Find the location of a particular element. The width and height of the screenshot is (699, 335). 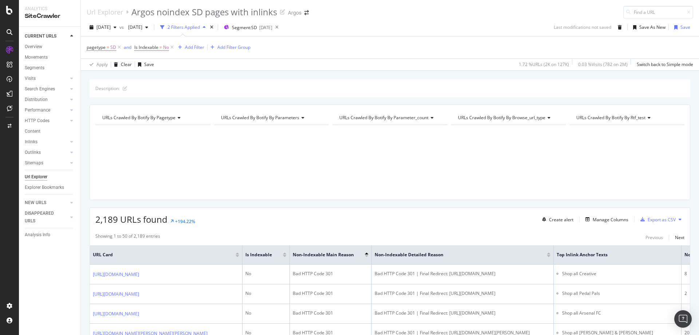

div: HTTP Codes is located at coordinates (37, 121).